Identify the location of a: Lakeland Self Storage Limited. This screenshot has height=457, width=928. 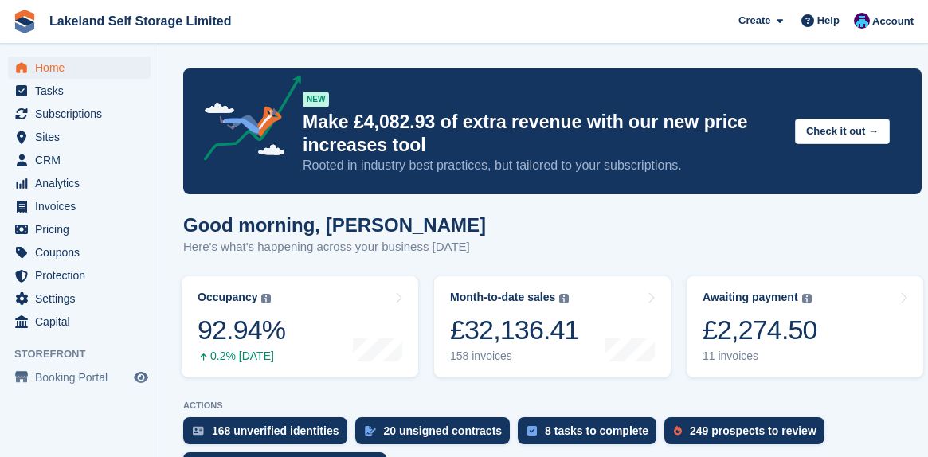
(140, 21).